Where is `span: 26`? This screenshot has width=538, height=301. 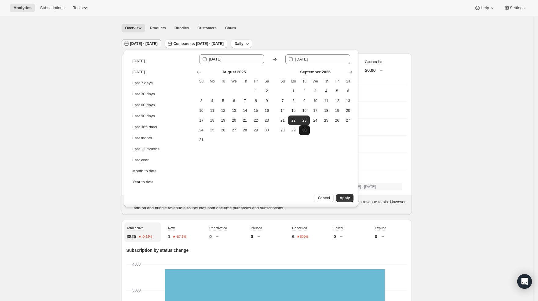 span: 26 is located at coordinates (223, 130).